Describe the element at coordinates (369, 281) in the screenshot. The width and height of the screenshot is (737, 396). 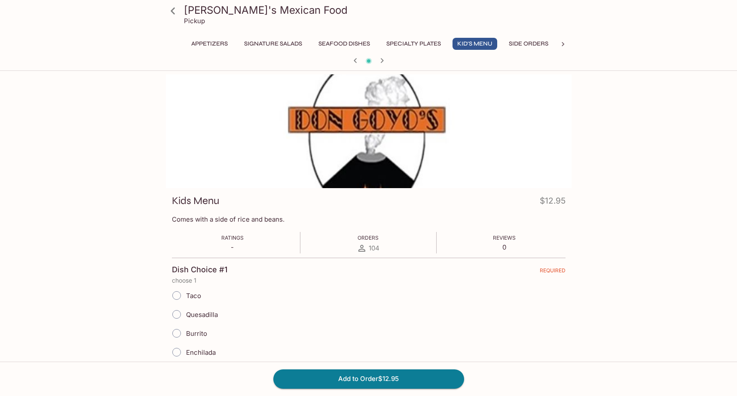
I see `p: choose 1` at that location.